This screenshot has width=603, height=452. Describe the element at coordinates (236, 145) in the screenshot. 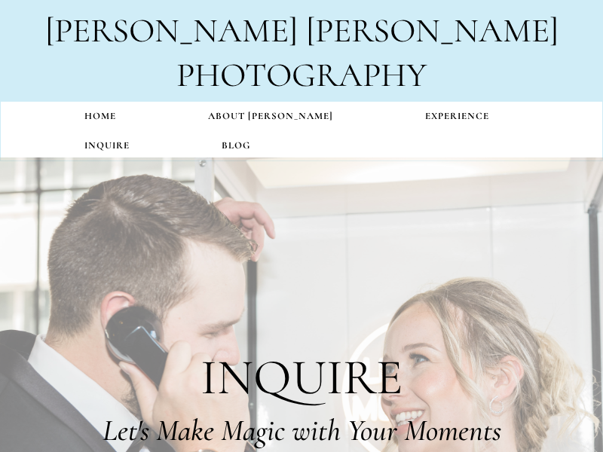

I see `a: BLOG` at that location.